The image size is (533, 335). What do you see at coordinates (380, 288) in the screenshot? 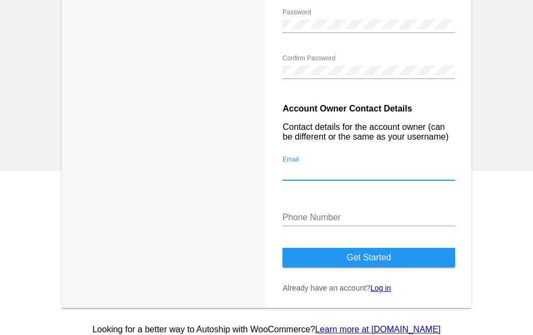
I see `a: Log in` at bounding box center [380, 288].